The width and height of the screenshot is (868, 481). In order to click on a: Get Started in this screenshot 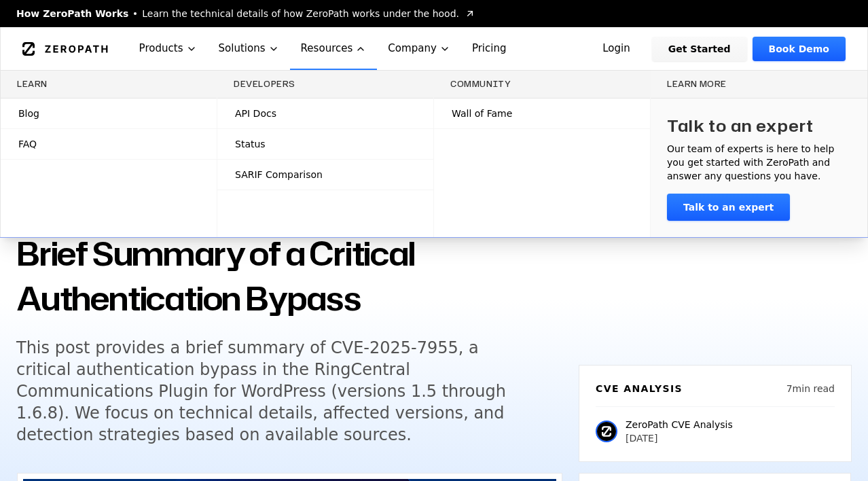, I will do `click(700, 49)`.